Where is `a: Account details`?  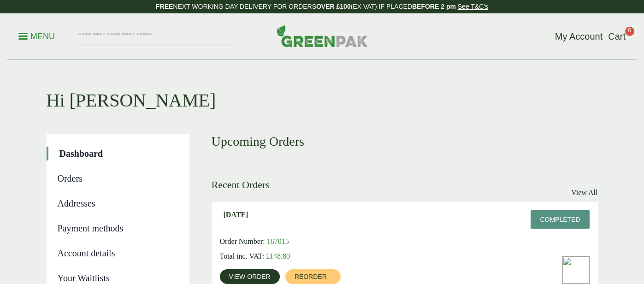
a: Account details is located at coordinates (117, 253).